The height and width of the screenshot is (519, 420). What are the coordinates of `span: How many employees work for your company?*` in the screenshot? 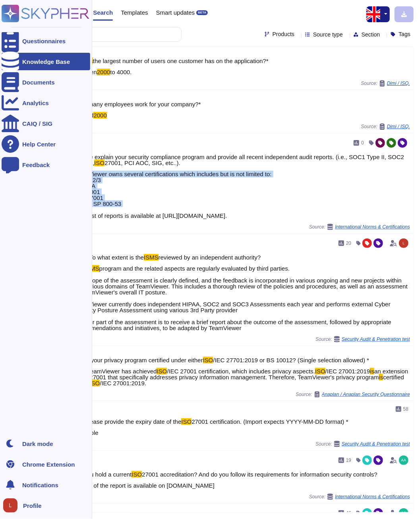 It's located at (138, 104).